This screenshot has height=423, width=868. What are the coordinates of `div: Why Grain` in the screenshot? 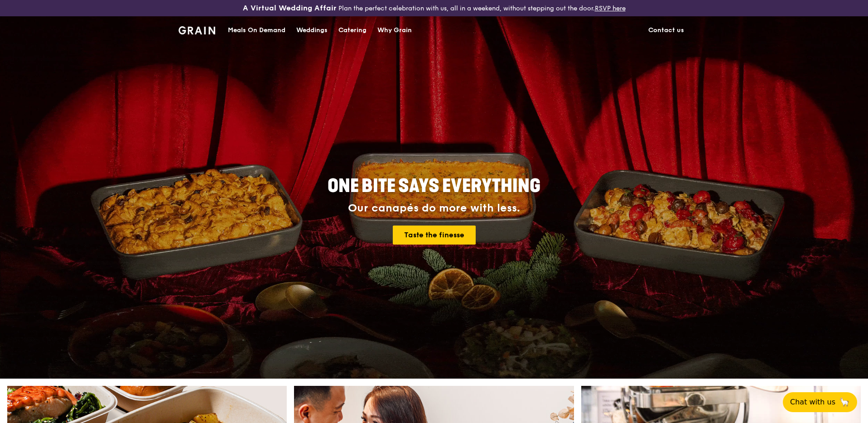 It's located at (394, 31).